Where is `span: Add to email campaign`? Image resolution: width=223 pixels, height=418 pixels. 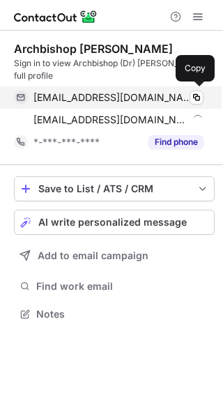 span: Add to email campaign is located at coordinates (93, 256).